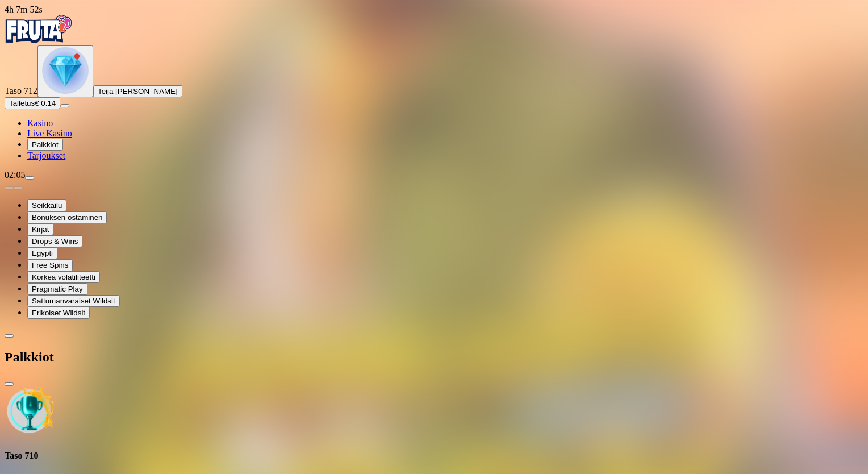  Describe the element at coordinates (45, 144) in the screenshot. I see `button: Palkkiot` at that location.